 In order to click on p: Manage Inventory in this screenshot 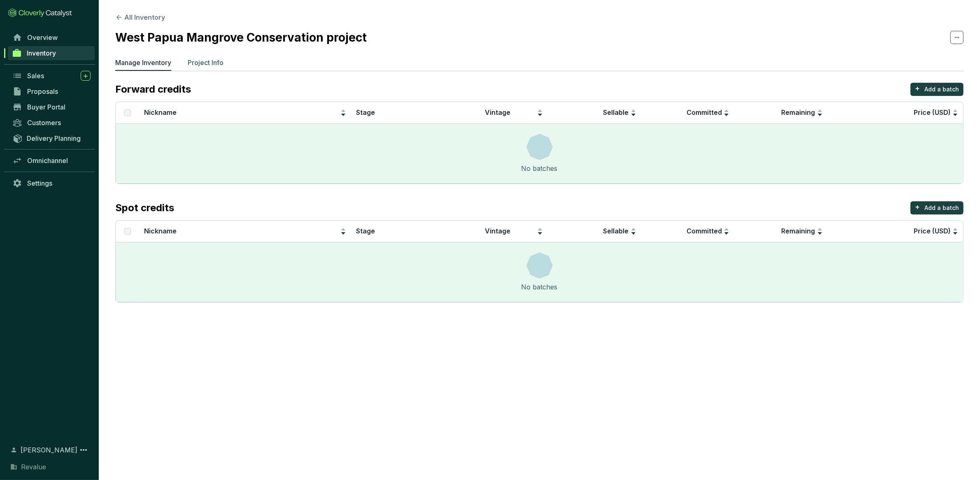, I will do `click(143, 63)`.